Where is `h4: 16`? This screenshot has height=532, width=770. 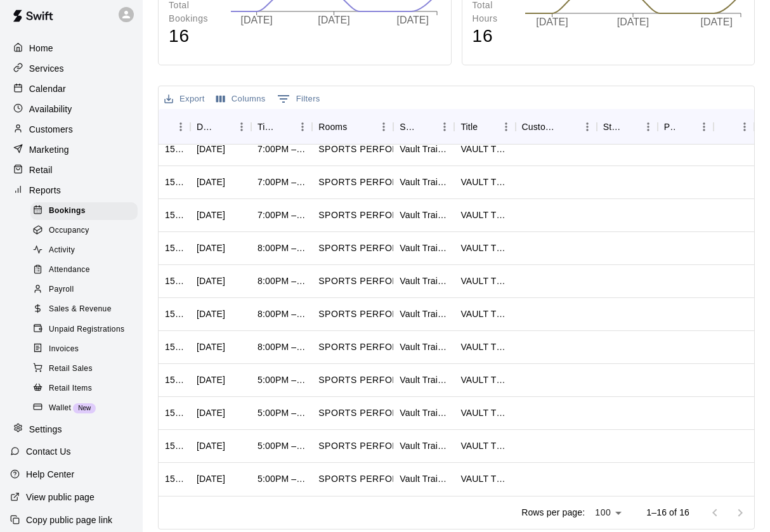 h4: 16 is located at coordinates (193, 36).